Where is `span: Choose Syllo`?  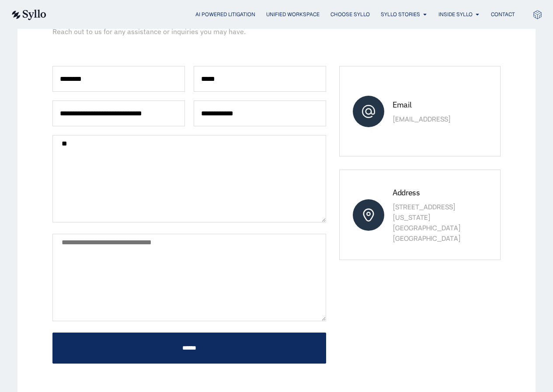
span: Choose Syllo is located at coordinates (350, 14).